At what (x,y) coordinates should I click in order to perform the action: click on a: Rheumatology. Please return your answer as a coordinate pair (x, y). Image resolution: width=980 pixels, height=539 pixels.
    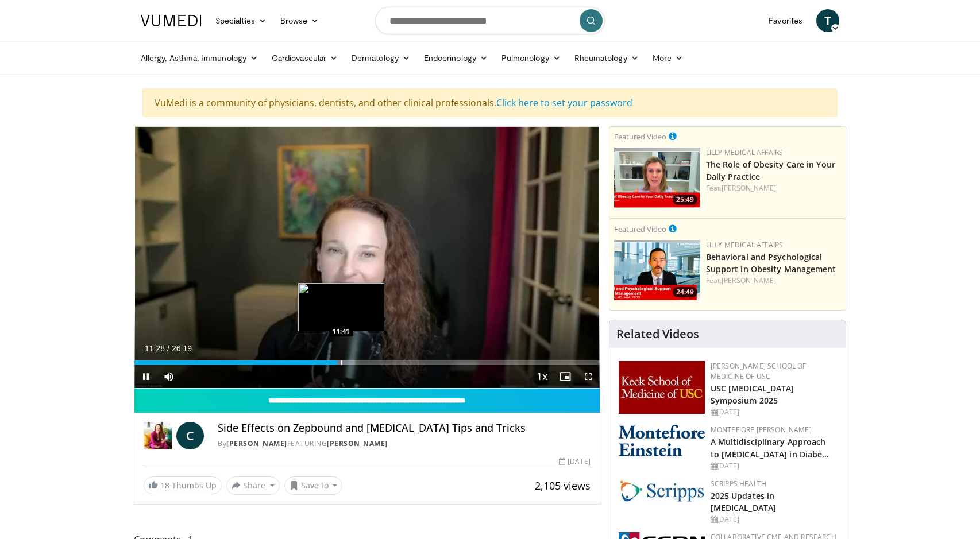
    Looking at the image, I should click on (607, 58).